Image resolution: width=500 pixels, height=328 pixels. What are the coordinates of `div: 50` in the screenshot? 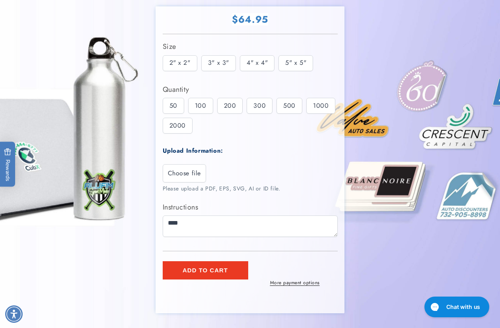 It's located at (173, 106).